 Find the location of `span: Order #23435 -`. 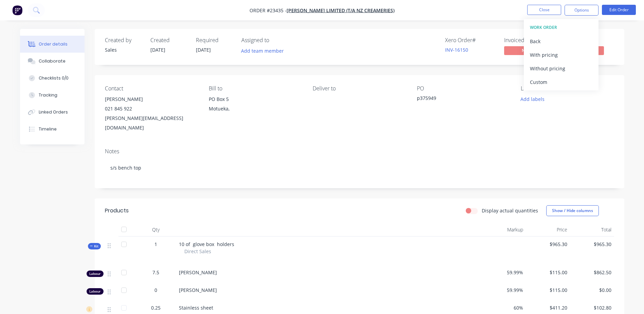

span: Order #23435 - is located at coordinates (268, 10).